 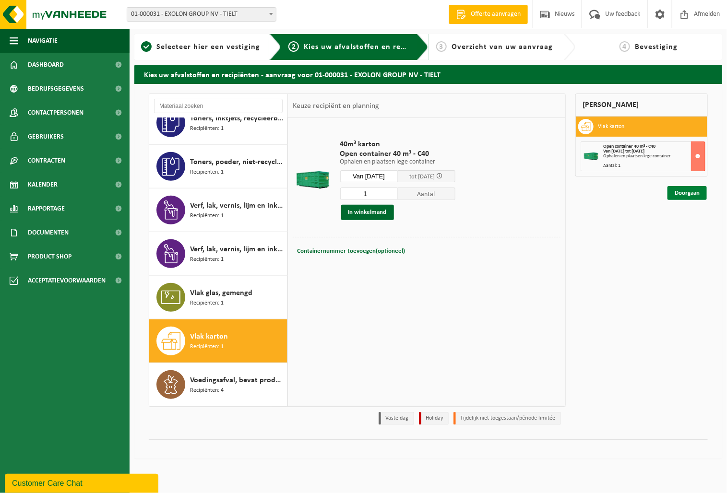 I want to click on span: Navigatie, so click(x=43, y=41).